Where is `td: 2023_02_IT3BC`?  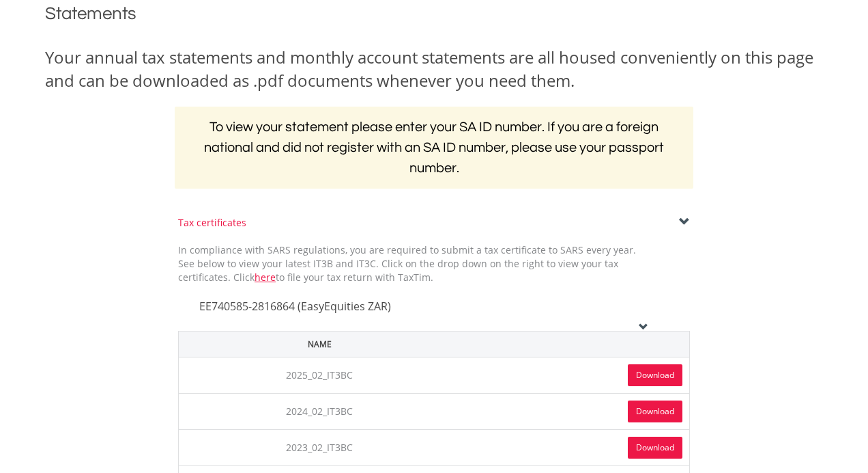
td: 2023_02_IT3BC is located at coordinates (319, 447).